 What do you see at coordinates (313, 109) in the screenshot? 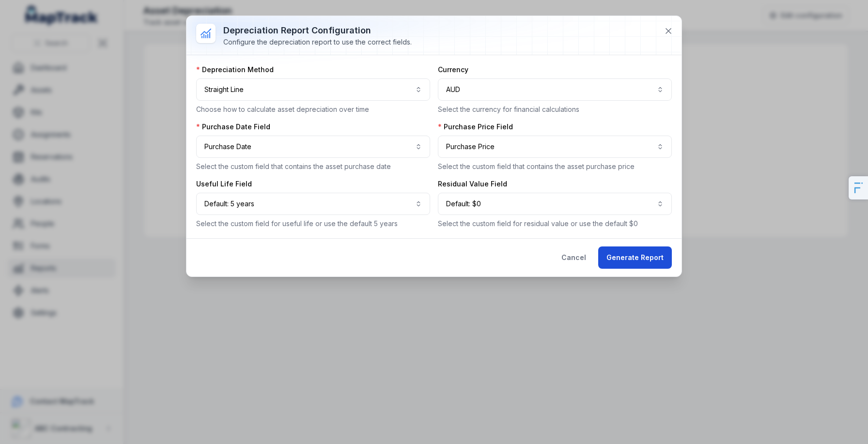
I see `p: Choose how to calculate asset depreciation over time` at bounding box center [313, 109].